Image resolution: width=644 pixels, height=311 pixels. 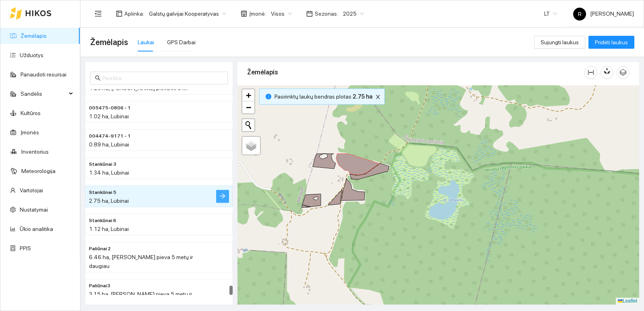 What do you see at coordinates (416, 72) in the screenshot?
I see `div: Žemėlapis` at bounding box center [416, 72].